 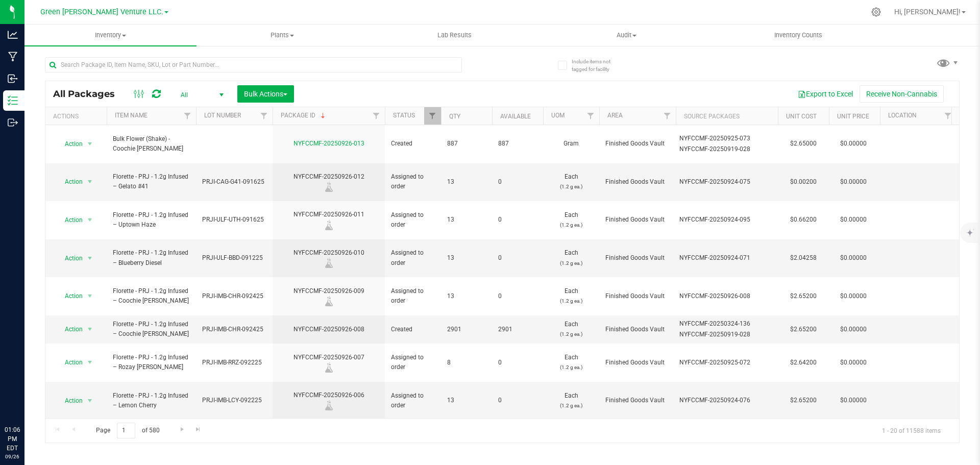 I want to click on a: Qty, so click(x=454, y=116).